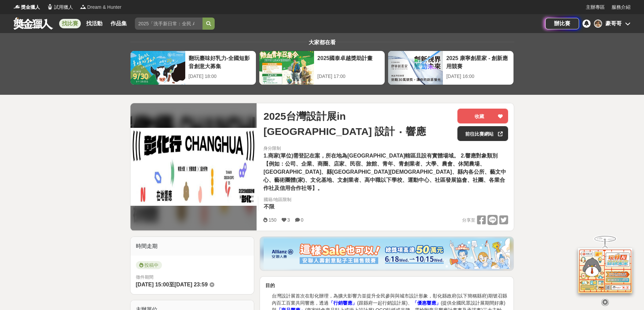 This screenshot has width=644, height=310. Describe the element at coordinates (119, 24) in the screenshot. I see `a: 作品集` at that location.